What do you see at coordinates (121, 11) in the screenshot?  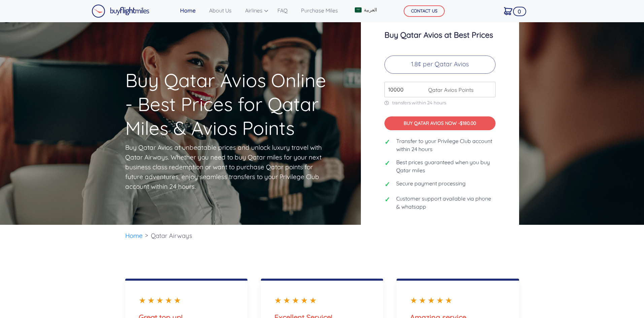 I see `a: Buy Flight Miles Logo` at bounding box center [121, 11].